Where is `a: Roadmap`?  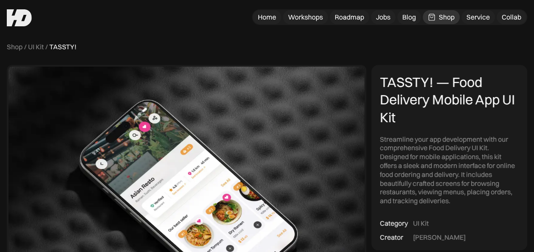 a: Roadmap is located at coordinates (349, 17).